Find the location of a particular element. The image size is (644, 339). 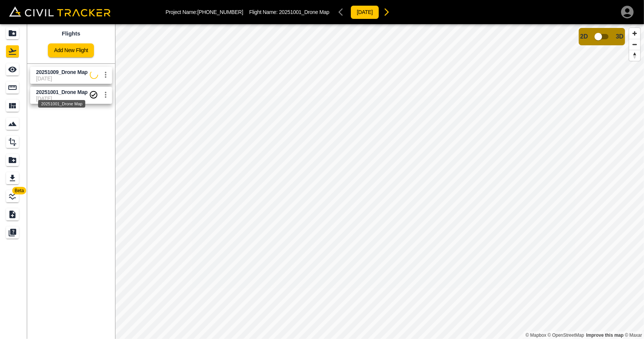

canvas: Map is located at coordinates (380, 182).